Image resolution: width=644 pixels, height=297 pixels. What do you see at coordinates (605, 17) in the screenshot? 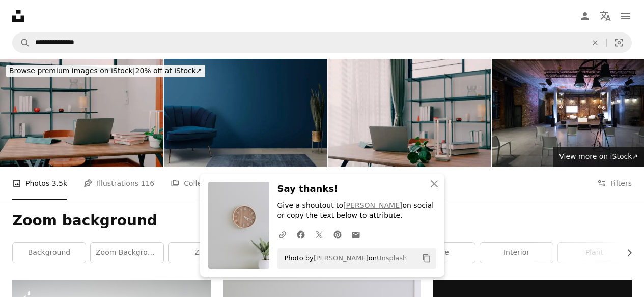
I see `button: Language` at bounding box center [605, 17].